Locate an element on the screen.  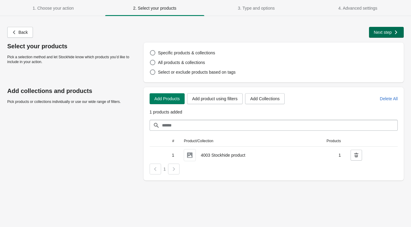
span: Delete All is located at coordinates (389, 99).